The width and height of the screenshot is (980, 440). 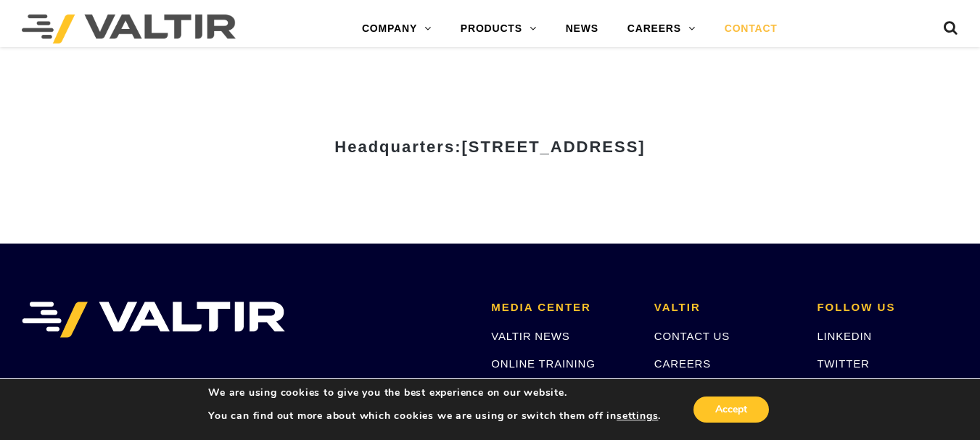 What do you see at coordinates (843, 364) in the screenshot?
I see `a: TWITTER` at bounding box center [843, 364].